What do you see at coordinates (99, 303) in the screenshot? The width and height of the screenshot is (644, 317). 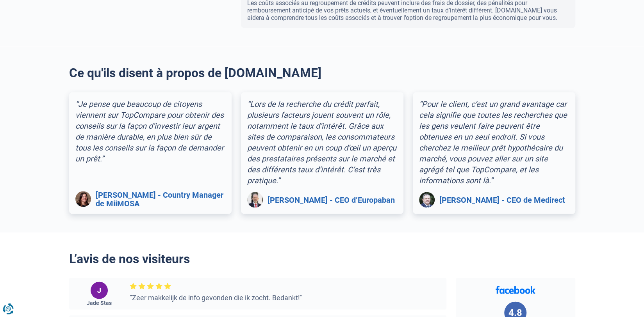 I see `div: Jade Stas` at bounding box center [99, 303].